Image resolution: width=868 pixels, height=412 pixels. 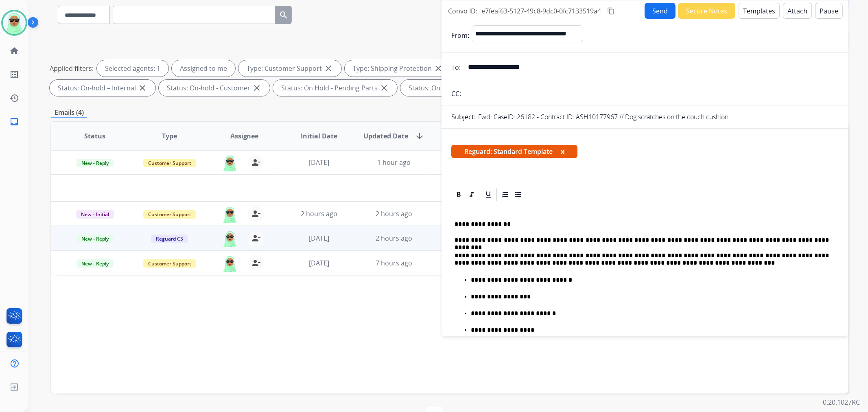 What do you see at coordinates (385, 136) in the screenshot?
I see `span: Updated Date` at bounding box center [385, 136].